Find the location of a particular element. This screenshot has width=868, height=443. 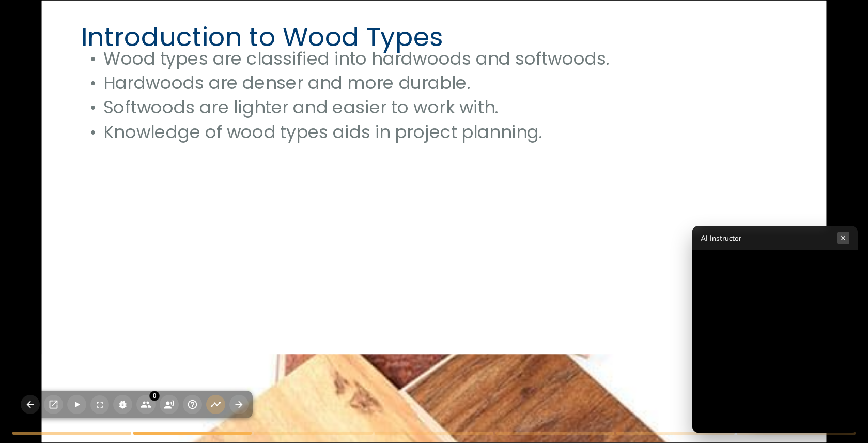

p: Hardwoods are denser and more durable. is located at coordinates (434, 82).